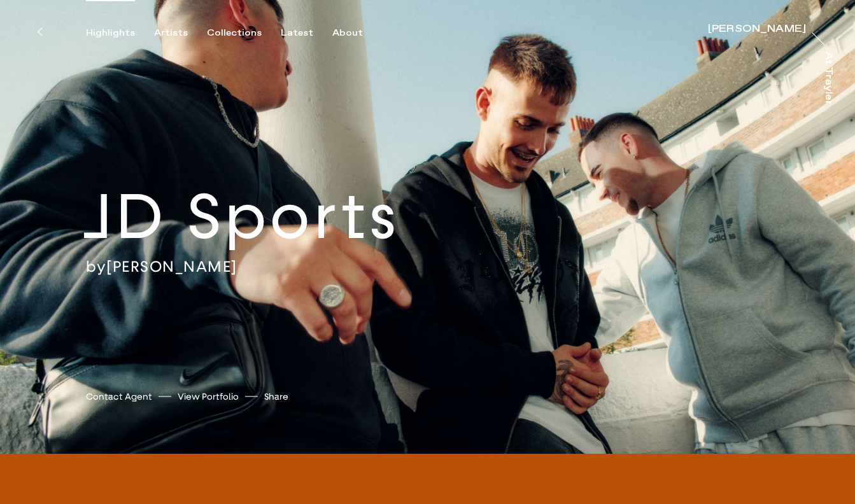  What do you see at coordinates (357, 33) in the screenshot?
I see `button: About` at bounding box center [357, 33].